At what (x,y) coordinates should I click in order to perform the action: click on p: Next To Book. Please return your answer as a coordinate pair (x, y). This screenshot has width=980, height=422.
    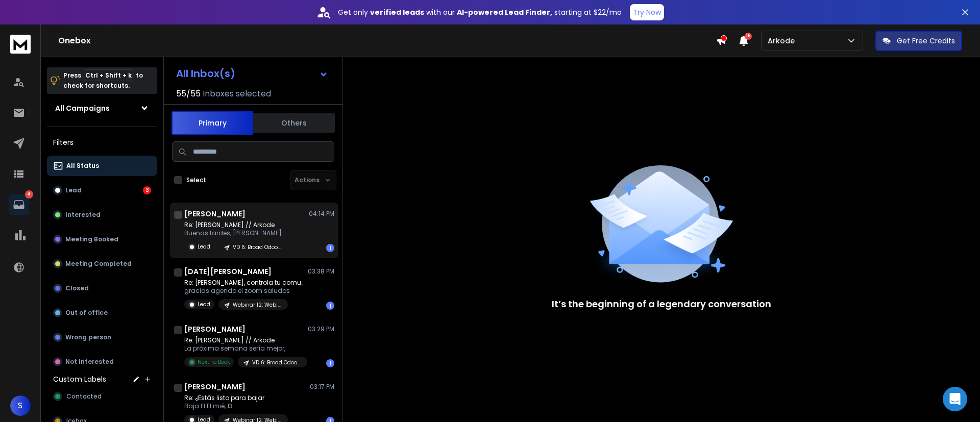
    Looking at the image, I should click on (213, 362).